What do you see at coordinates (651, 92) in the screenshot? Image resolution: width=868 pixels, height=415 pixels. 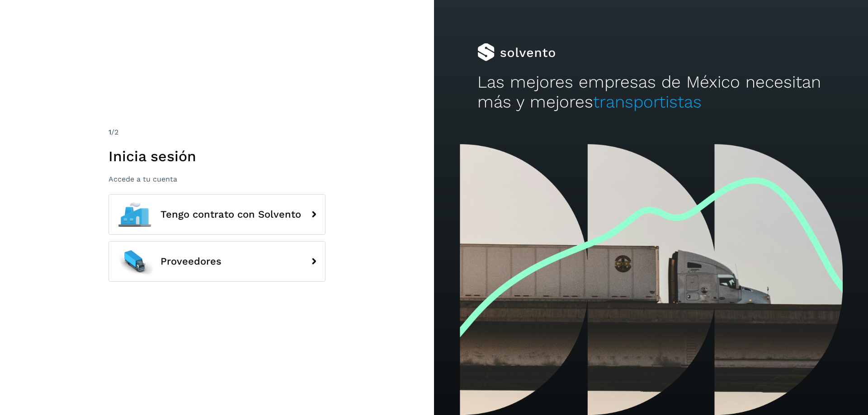 I see `h2: Las mejores empresas de México necesitan más y mejores` at bounding box center [651, 92].